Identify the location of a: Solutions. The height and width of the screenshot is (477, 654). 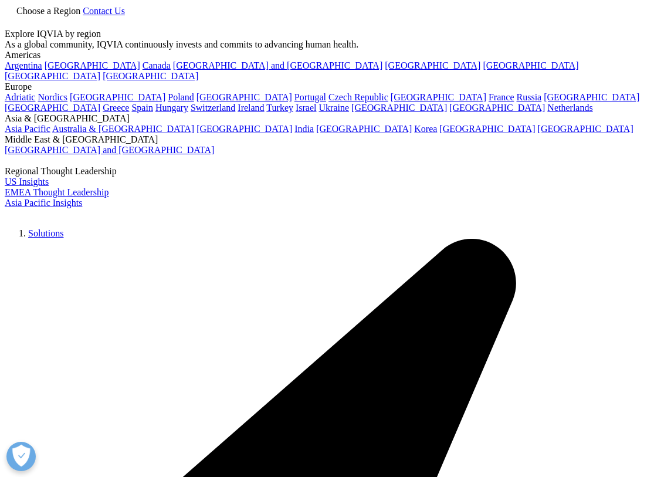
(46, 233).